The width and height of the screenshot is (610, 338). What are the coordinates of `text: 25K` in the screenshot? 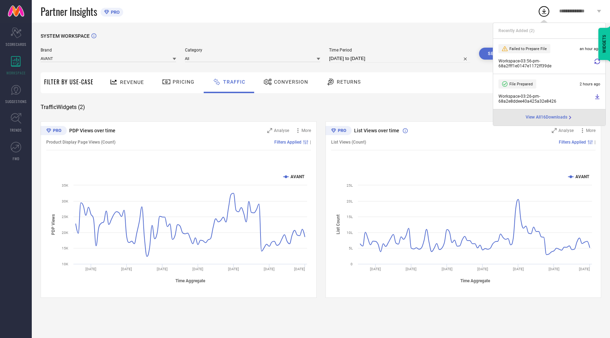 It's located at (65, 217).